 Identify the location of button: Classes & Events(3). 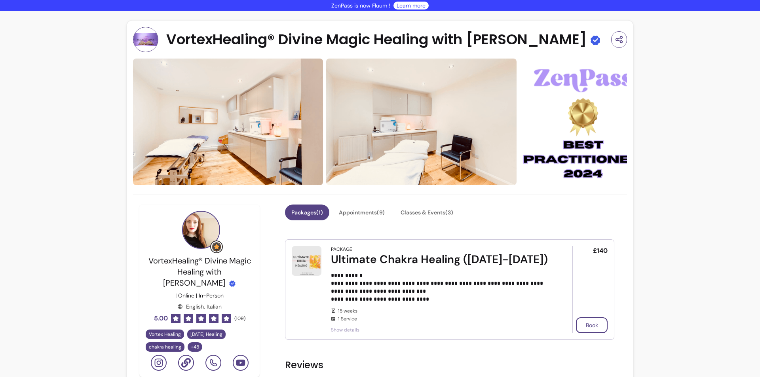
(426, 212).